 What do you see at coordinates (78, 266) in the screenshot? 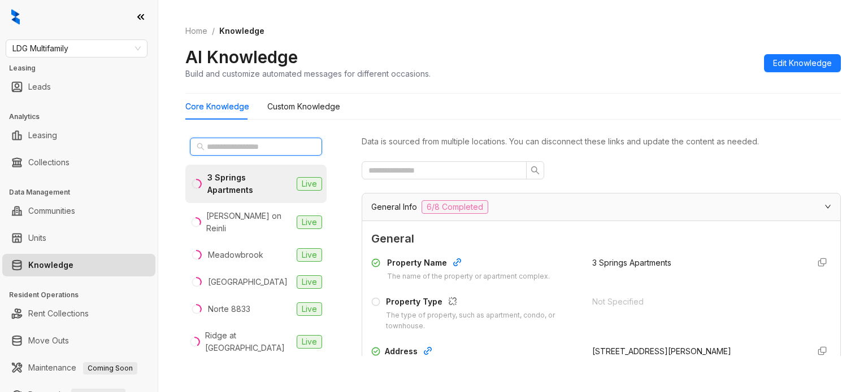
I see `li: Knowledge` at bounding box center [78, 266].